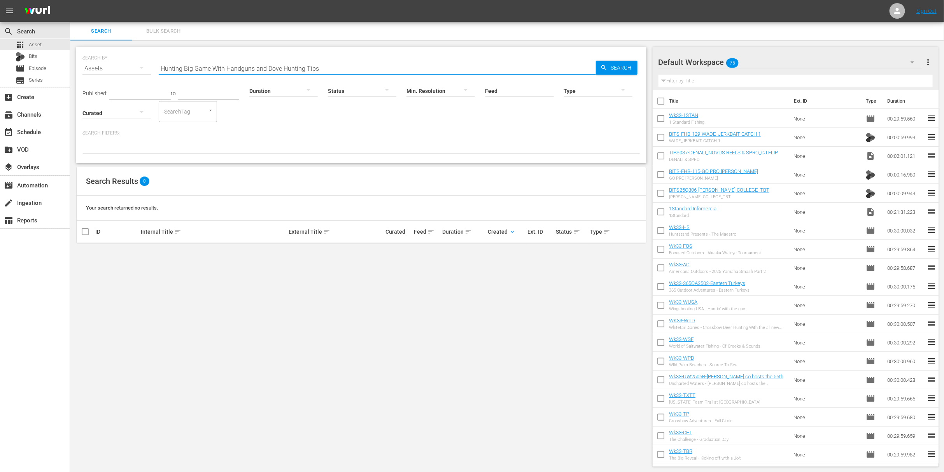 Image resolution: width=944 pixels, height=472 pixels. I want to click on div: Americana Outdoors - 2025 Yamaha Smash Part 2, so click(718, 272).